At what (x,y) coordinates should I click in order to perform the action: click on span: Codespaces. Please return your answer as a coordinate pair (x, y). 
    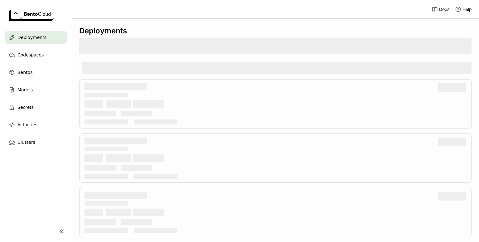
    Looking at the image, I should click on (31, 55).